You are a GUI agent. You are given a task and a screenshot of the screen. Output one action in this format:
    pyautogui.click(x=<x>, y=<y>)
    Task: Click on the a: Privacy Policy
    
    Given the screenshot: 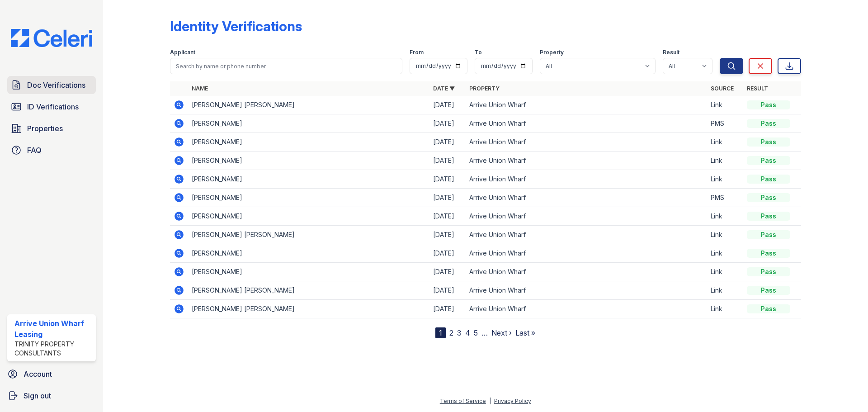 What is the action you would take?
    pyautogui.click(x=512, y=401)
    